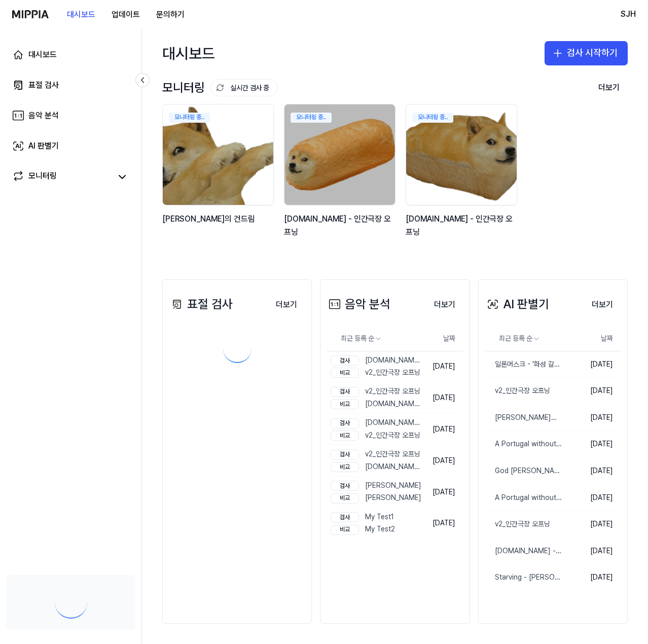 This screenshot has width=648, height=644. I want to click on button: 대시보드, so click(81, 15).